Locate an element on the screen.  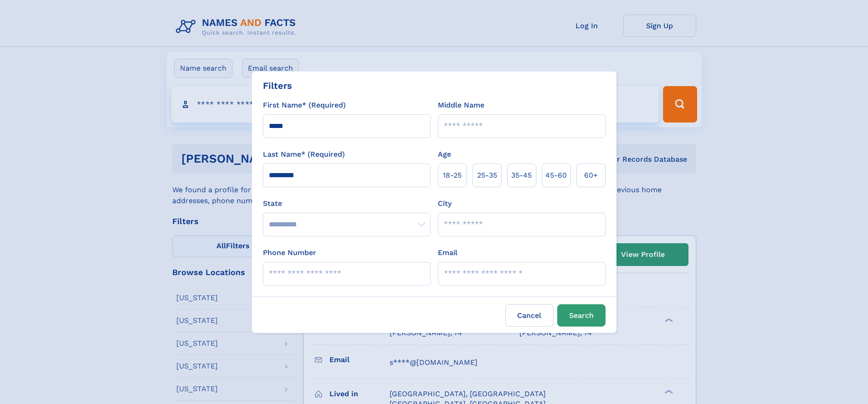
button: Search is located at coordinates (581, 315).